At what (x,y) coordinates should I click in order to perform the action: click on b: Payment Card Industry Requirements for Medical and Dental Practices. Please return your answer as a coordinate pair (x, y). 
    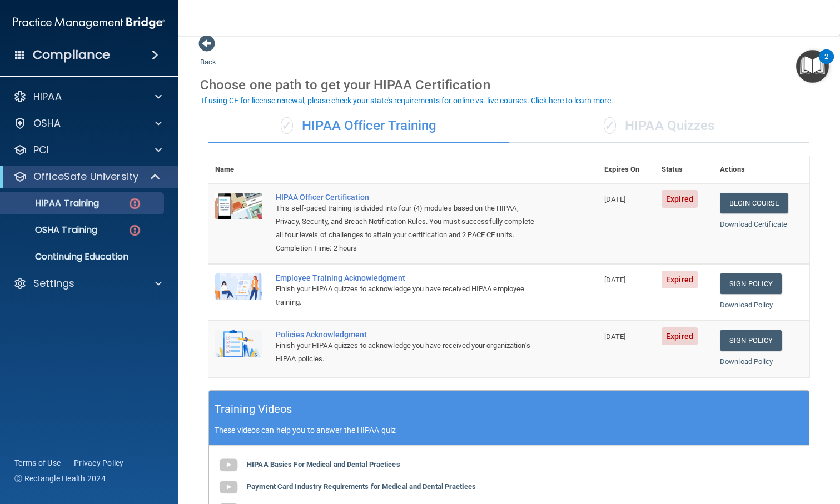
    Looking at the image, I should click on (362, 486).